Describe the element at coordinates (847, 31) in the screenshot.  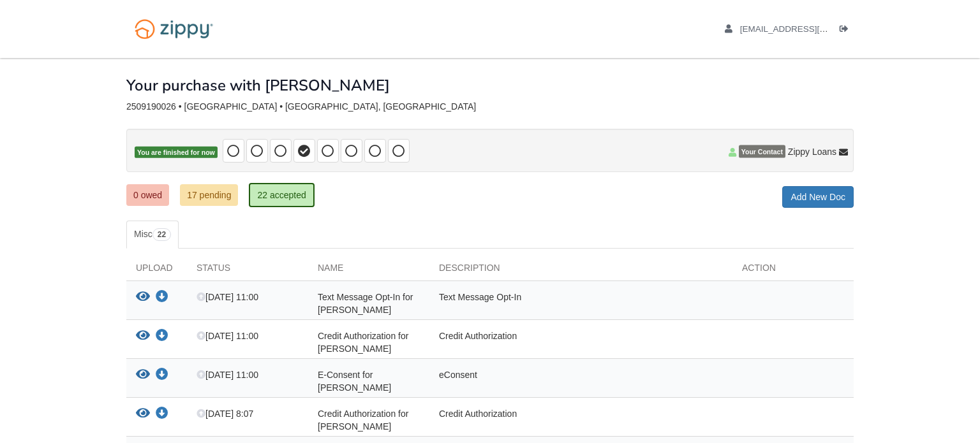
I see `a: Log out` at that location.